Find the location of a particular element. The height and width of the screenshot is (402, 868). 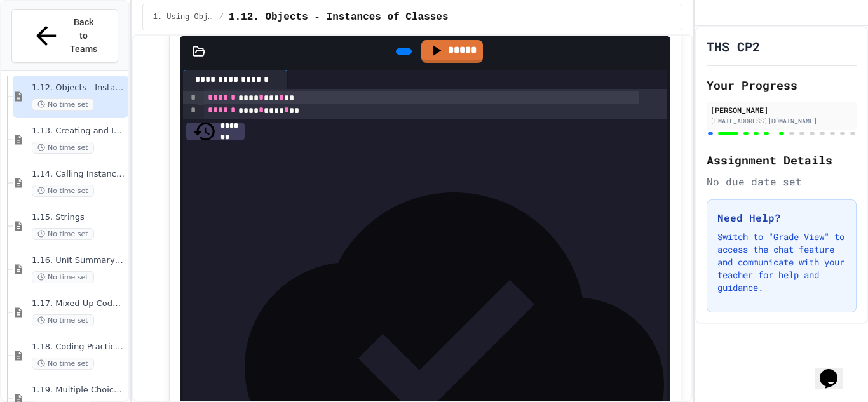

h2: Assignment Details is located at coordinates (782, 160).